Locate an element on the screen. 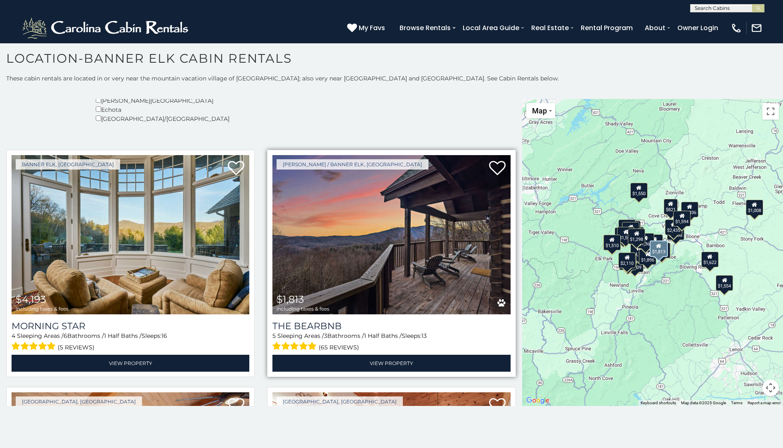 Image resolution: width=783 pixels, height=448 pixels. div: $1,510 is located at coordinates (612, 243).